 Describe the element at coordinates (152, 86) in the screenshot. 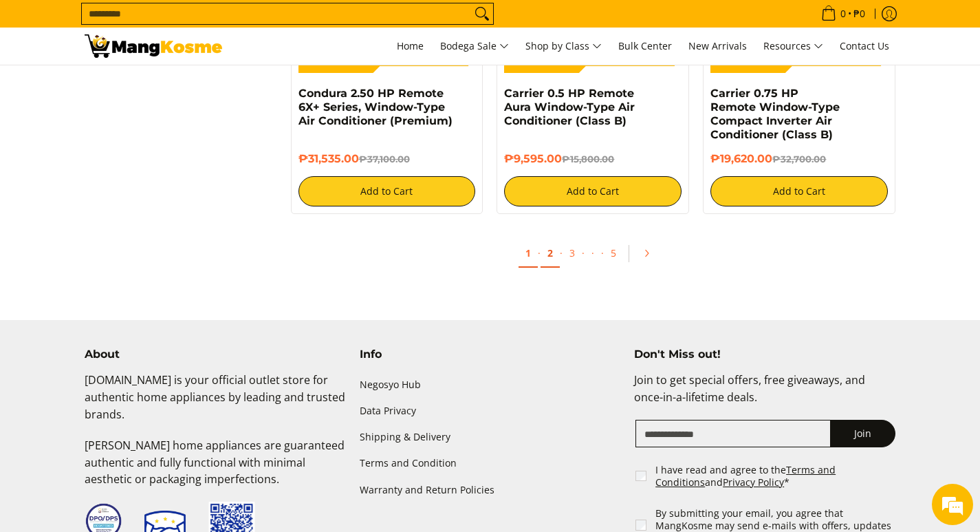

I see `div: Chat with us now` at that location.